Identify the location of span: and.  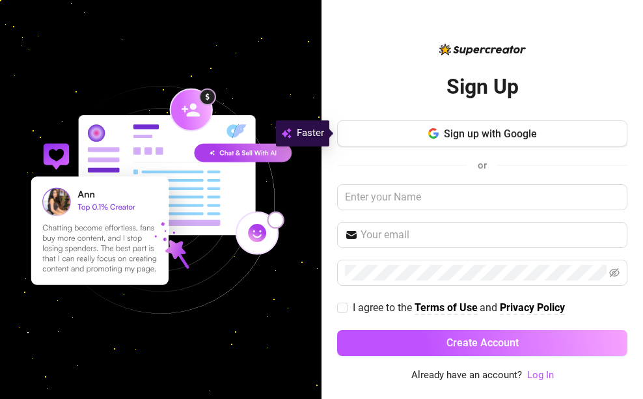
(489, 307).